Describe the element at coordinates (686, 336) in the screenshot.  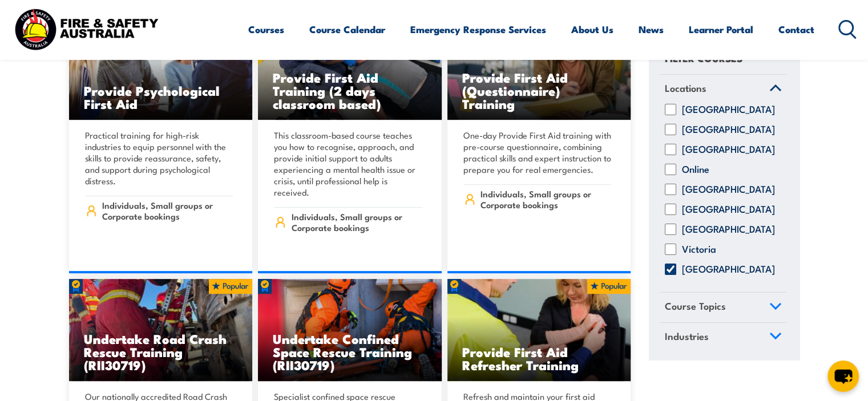
I see `span: Industries` at that location.